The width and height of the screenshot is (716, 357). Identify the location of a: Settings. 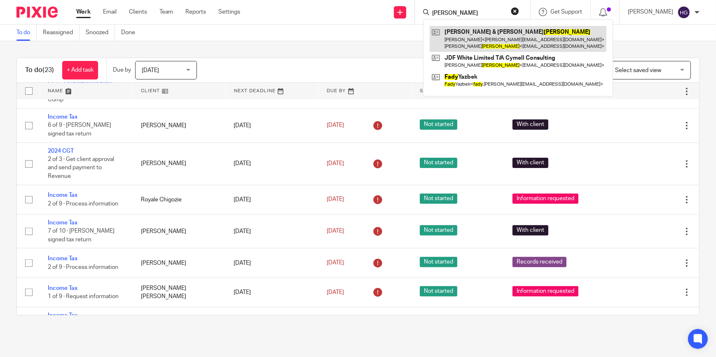
(229, 12).